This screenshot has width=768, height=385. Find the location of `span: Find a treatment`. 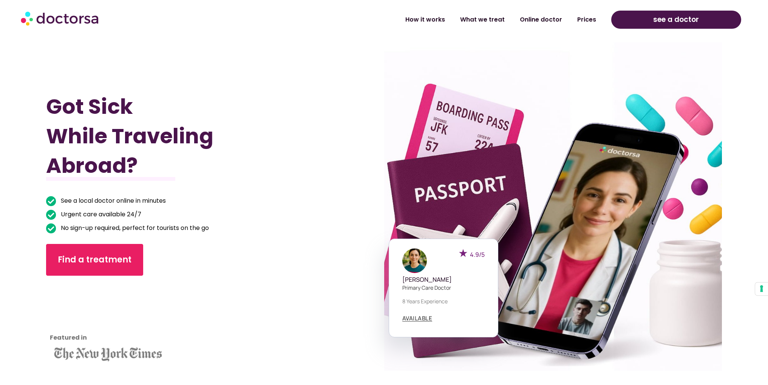

span: Find a treatment is located at coordinates (94, 260).